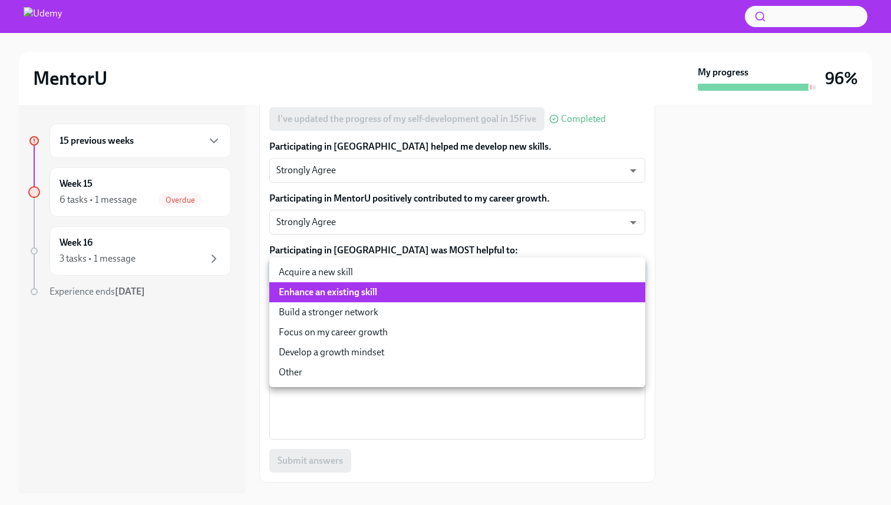 The height and width of the screenshot is (505, 891). What do you see at coordinates (457, 292) in the screenshot?
I see `li: Enhance an existing skill` at bounding box center [457, 292].